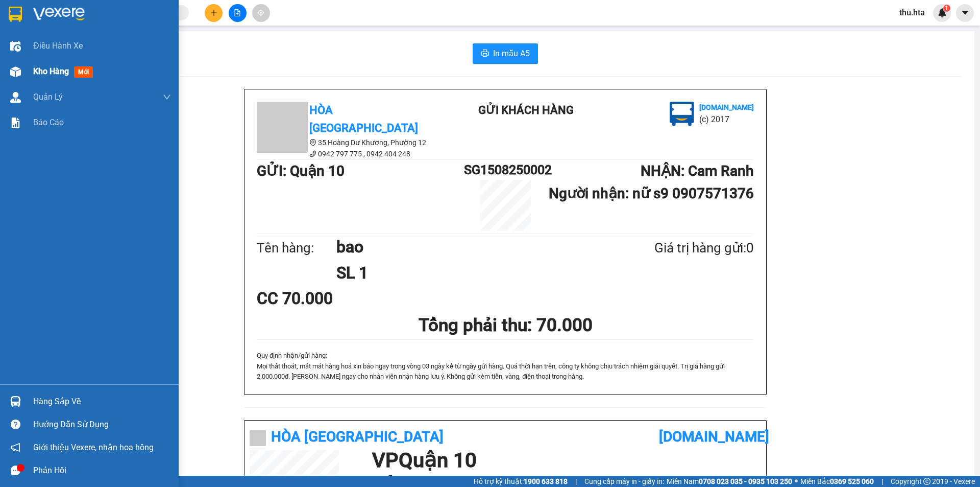  What do you see at coordinates (564, 460) in the screenshot?
I see `h1: VP Quận 10` at bounding box center [564, 460].